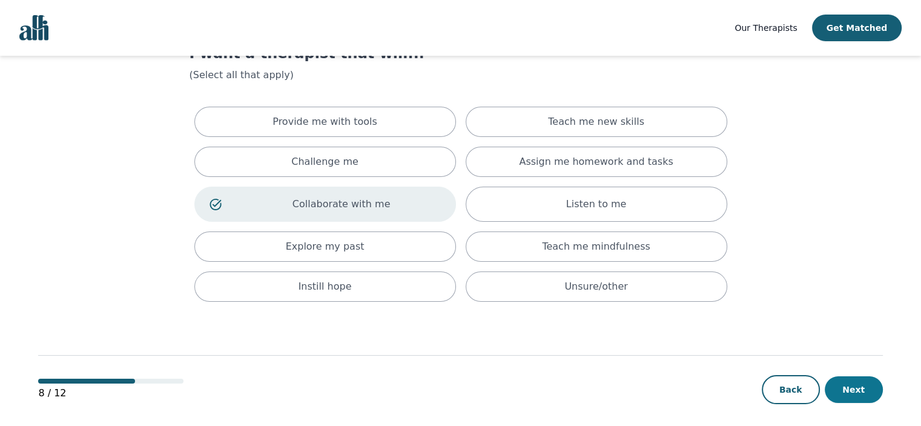 This screenshot has height=426, width=921. I want to click on a: Our Therapists, so click(766, 28).